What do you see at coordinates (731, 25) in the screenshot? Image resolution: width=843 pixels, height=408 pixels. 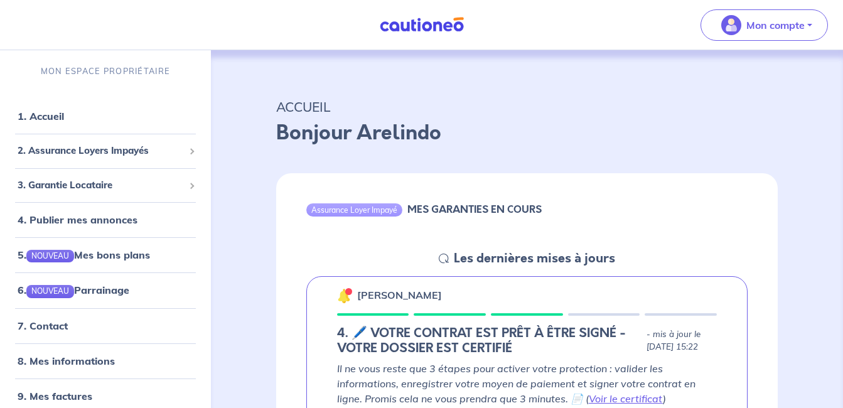 I see `img: illu_account_valid_menu.svg` at bounding box center [731, 25].